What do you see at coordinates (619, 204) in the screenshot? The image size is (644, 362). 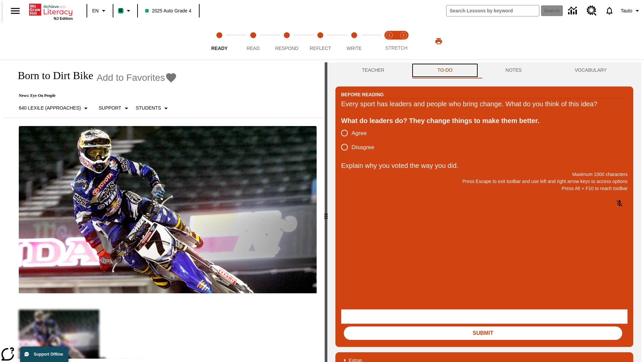 I see `button: Click to activate and allow voice recognition` at bounding box center [619, 204].